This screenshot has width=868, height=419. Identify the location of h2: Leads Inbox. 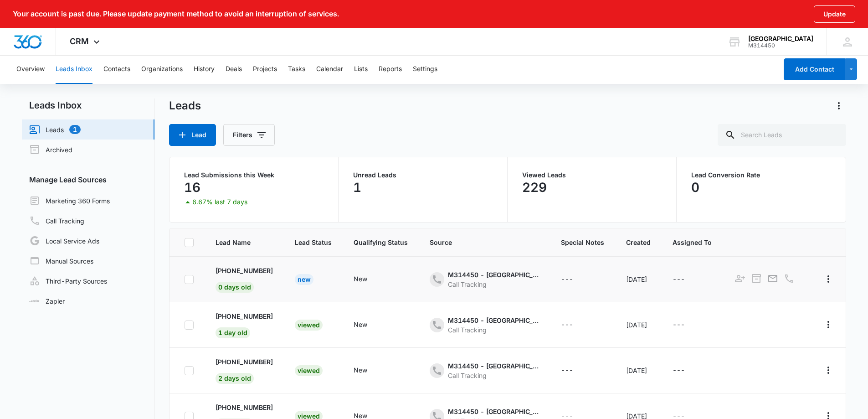
(88, 105).